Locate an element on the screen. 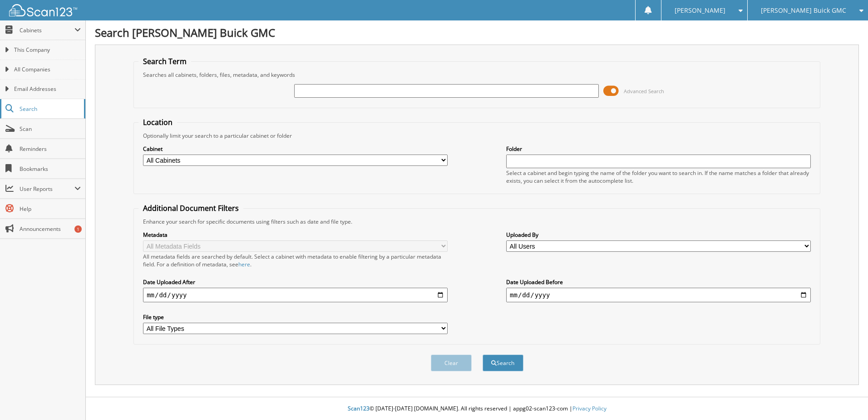 The width and height of the screenshot is (868, 420). span: Advanced Search is located at coordinates (643, 91).